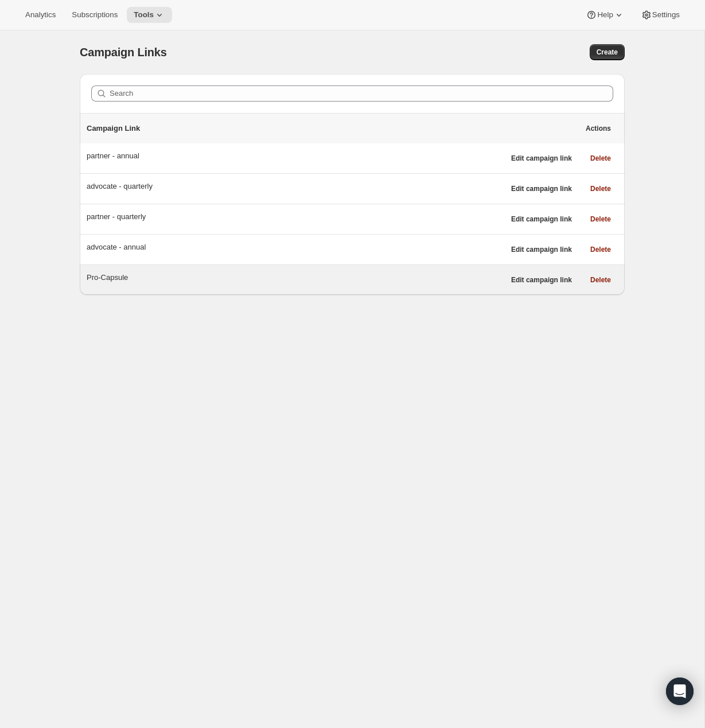  Describe the element at coordinates (295, 156) in the screenshot. I see `div: partner - annual` at that location.